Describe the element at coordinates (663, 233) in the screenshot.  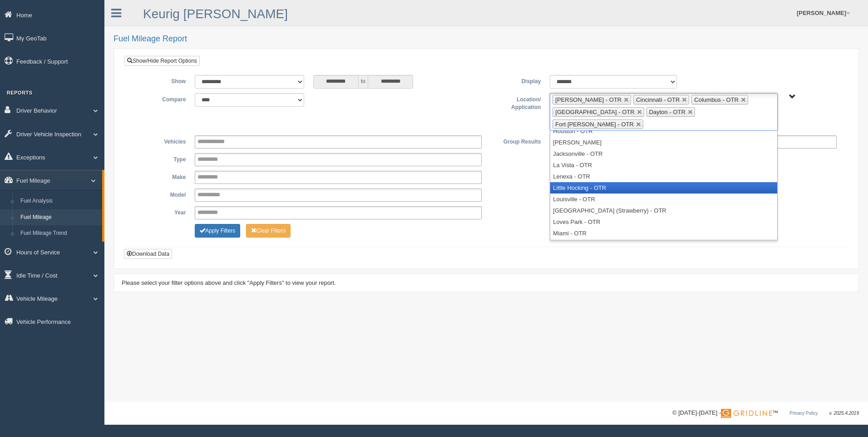
I see `li: Miami - OTR` at that location.